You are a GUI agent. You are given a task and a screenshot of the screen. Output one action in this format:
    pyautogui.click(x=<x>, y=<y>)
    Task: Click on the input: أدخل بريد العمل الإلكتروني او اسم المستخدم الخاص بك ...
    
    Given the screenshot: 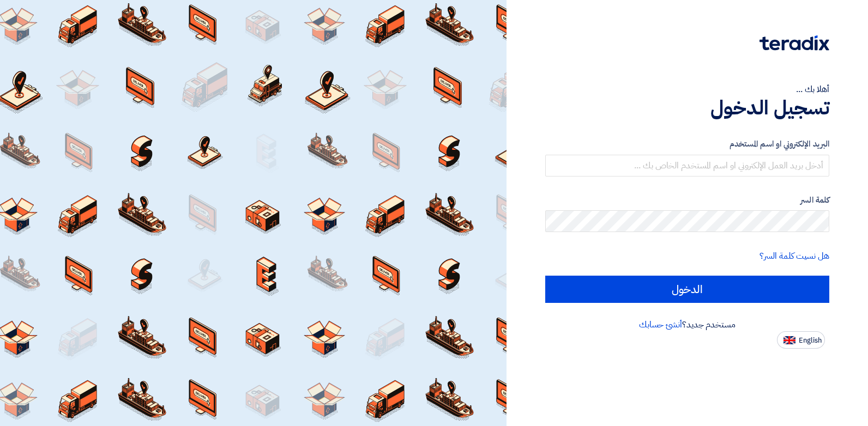 What is the action you would take?
    pyautogui.click(x=687, y=166)
    